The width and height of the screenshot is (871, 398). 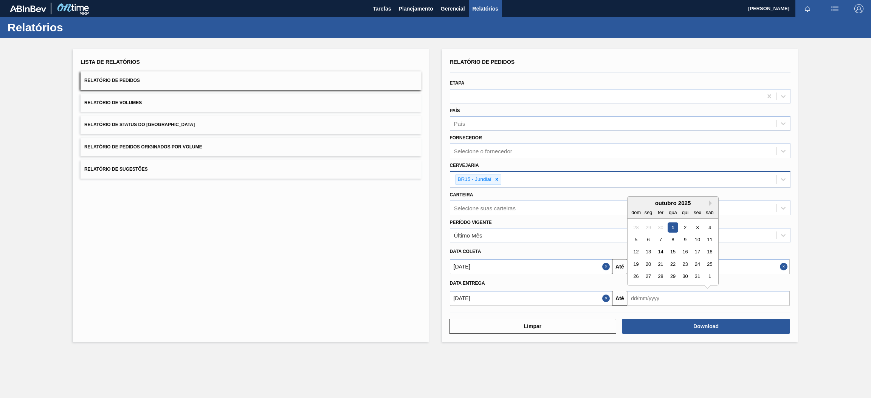 What do you see at coordinates (660, 264) in the screenshot?
I see `div: Choose terça-feira, 21 de outubro de 2025` at bounding box center [660, 264].